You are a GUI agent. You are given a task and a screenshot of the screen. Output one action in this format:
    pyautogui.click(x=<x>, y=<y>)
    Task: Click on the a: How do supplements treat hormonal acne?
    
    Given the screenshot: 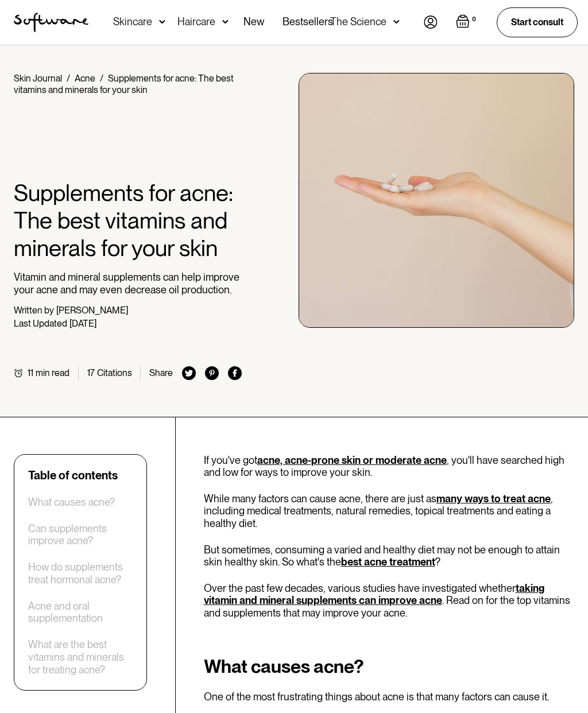 What is the action you would take?
    pyautogui.click(x=80, y=573)
    